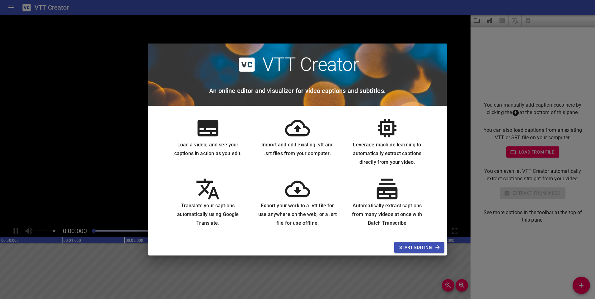  I want to click on h6: Leverage machine learning to automatically extract captions directly from your video., so click(387, 154).